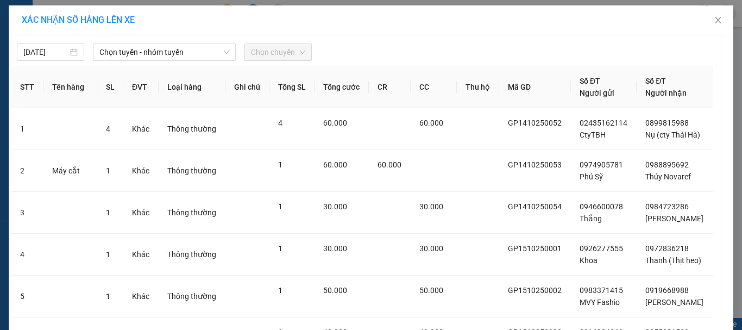 This screenshot has height=330, width=742. Describe the element at coordinates (46, 52) in the screenshot. I see `input: 15/10/2025` at that location.